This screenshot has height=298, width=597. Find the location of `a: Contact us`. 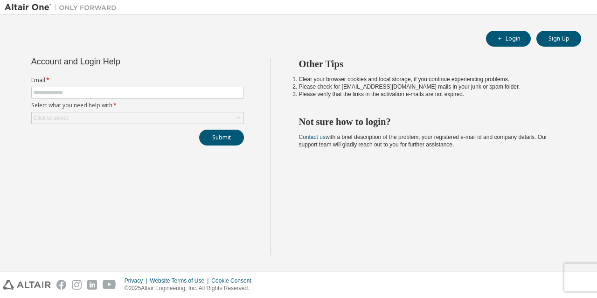

a: Contact us is located at coordinates (312, 137).